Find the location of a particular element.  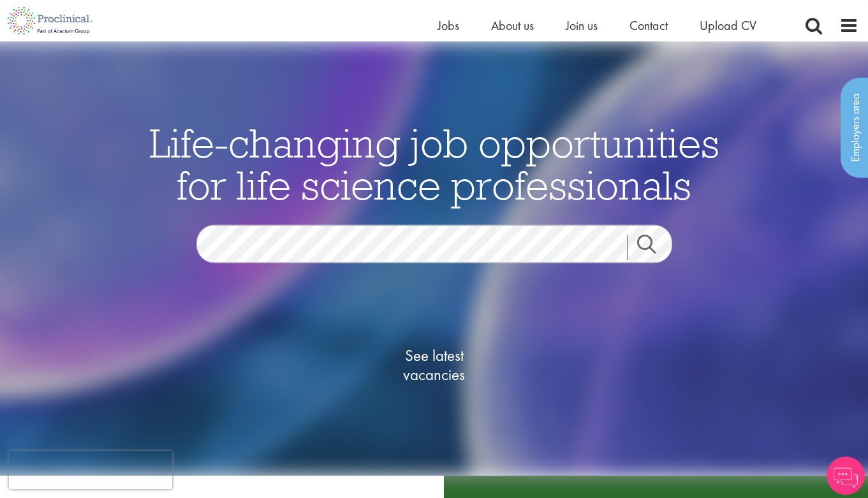

span: Upload CV is located at coordinates (728, 25).